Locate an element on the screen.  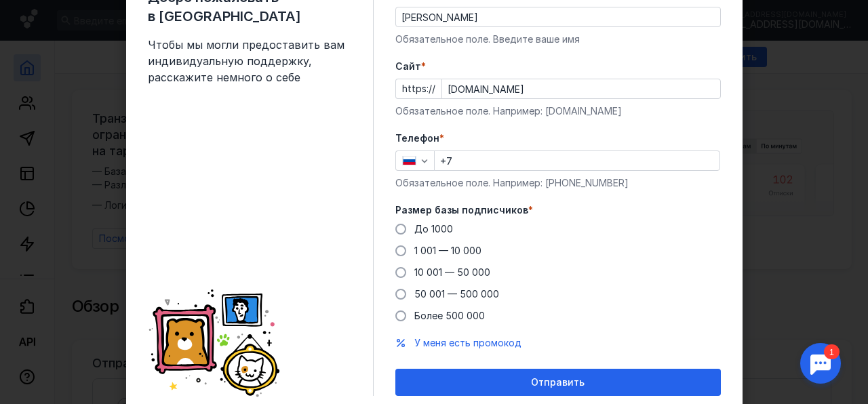
span: Более 500 000 is located at coordinates (450, 315).